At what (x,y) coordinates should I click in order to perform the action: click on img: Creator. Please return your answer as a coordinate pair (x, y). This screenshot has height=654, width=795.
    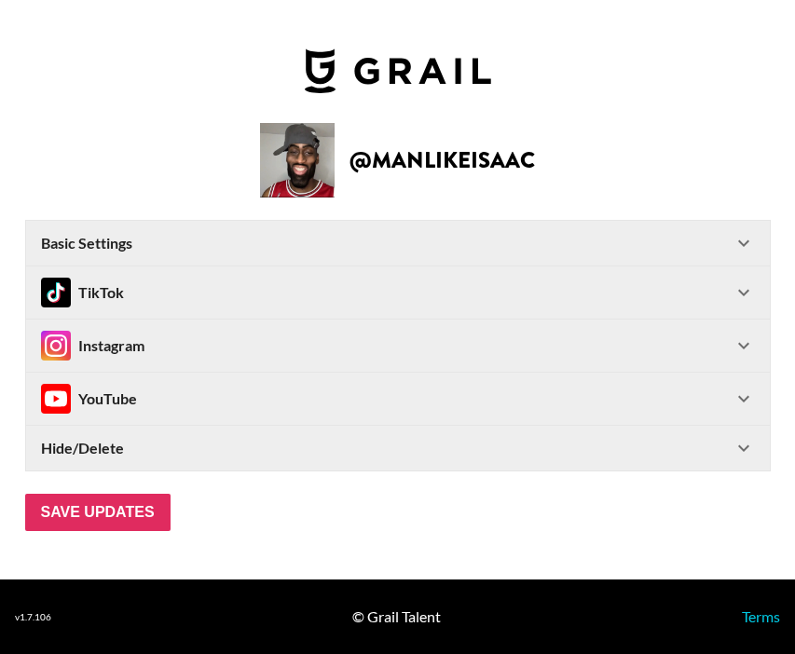
    Looking at the image, I should click on (297, 160).